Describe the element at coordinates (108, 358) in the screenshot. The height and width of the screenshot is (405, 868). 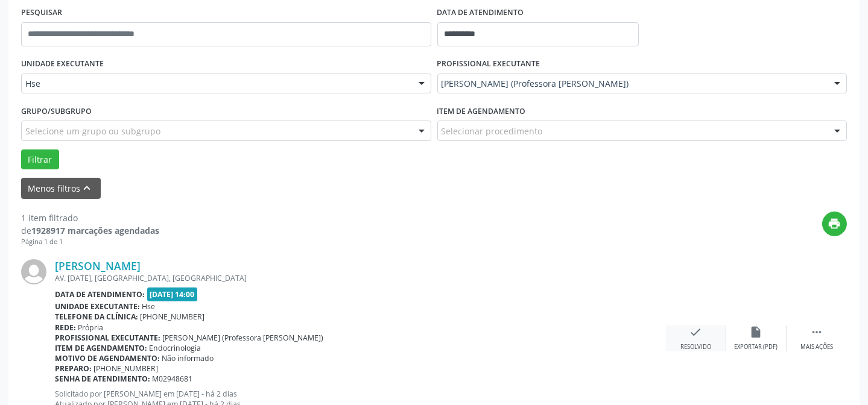
I see `b: Motivo de agendamento:` at that location.